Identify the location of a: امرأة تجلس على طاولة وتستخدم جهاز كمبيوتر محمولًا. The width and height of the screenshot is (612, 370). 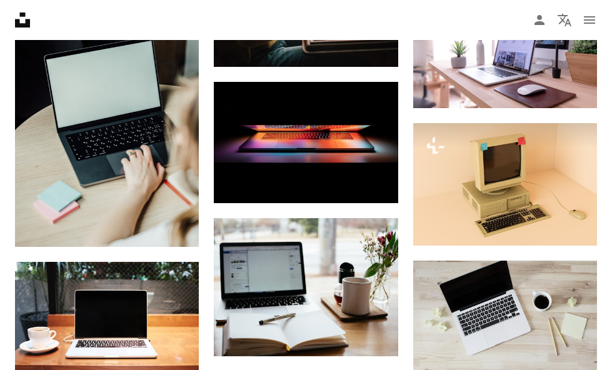
(107, 109).